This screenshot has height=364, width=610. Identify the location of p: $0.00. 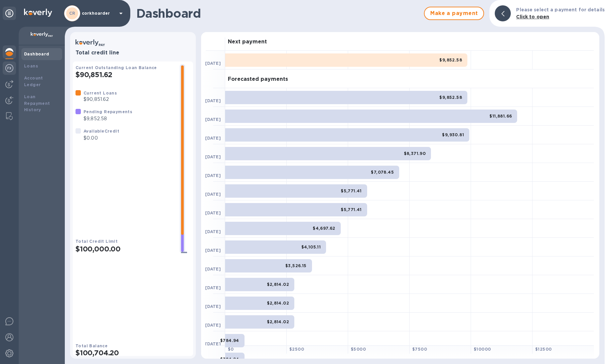
(101, 138).